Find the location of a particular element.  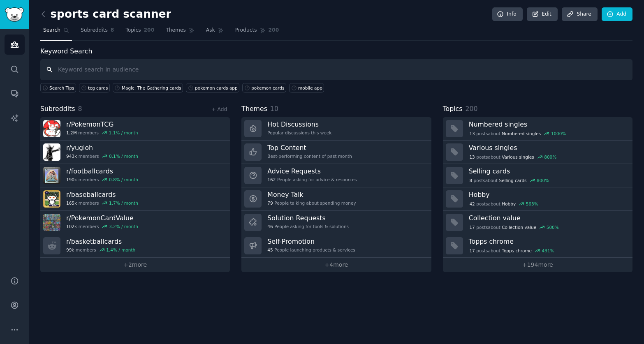

a: r/basketballcards99kmembers1.4% / month is located at coordinates (135, 246).